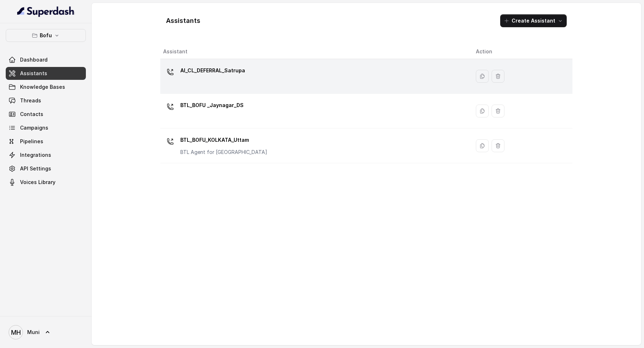 The image size is (644, 348). I want to click on span: Dashboard, so click(34, 60).